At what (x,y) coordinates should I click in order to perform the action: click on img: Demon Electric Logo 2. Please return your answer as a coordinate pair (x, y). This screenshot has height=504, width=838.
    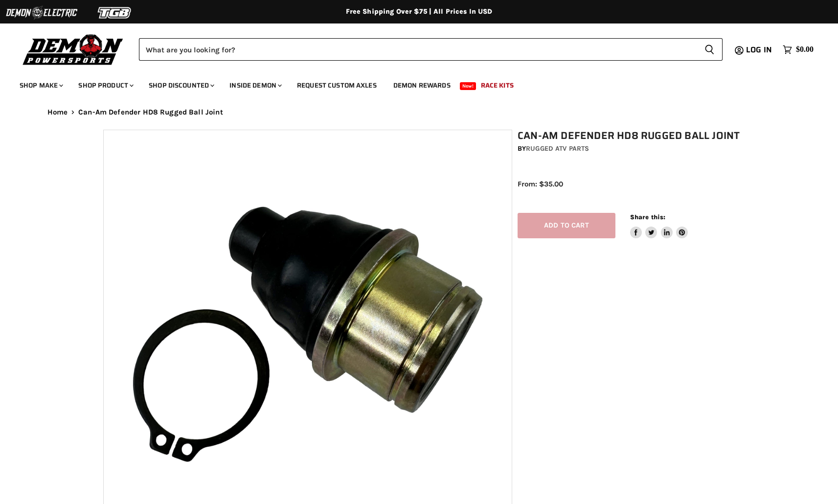
    Looking at the image, I should click on (42, 12).